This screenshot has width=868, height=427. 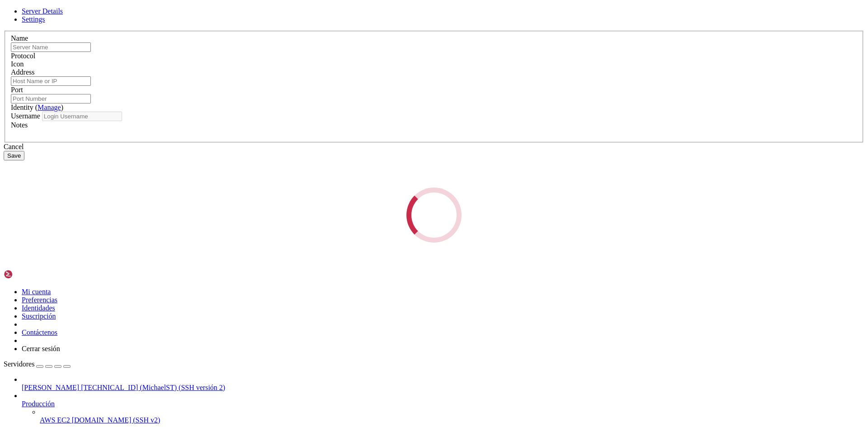 I want to click on a: Server Details, so click(x=42, y=11).